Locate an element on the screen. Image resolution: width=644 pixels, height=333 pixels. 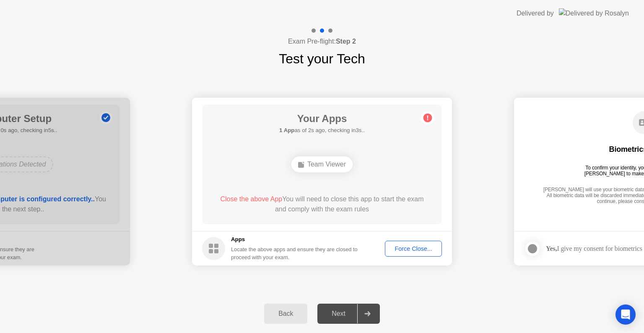
div: Open Intercom Messenger is located at coordinates (626, 315).